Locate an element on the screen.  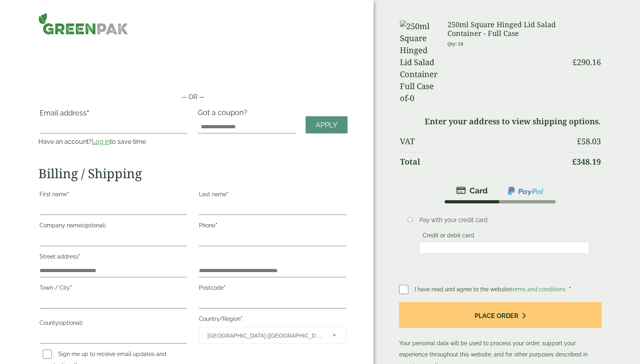
td: Enter your address to view shipping options. is located at coordinates (500, 122).